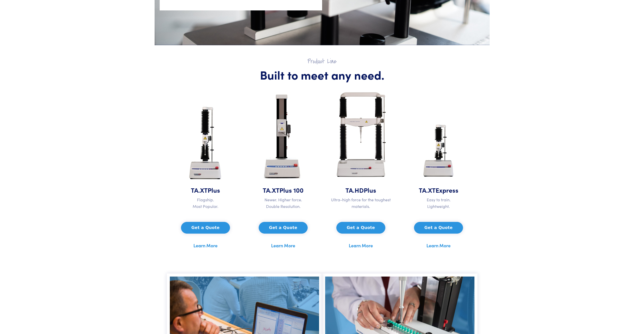 This screenshot has height=334, width=644. Describe the element at coordinates (205, 145) in the screenshot. I see `img: ta-xt-plus-analyzer.jpg` at that location.